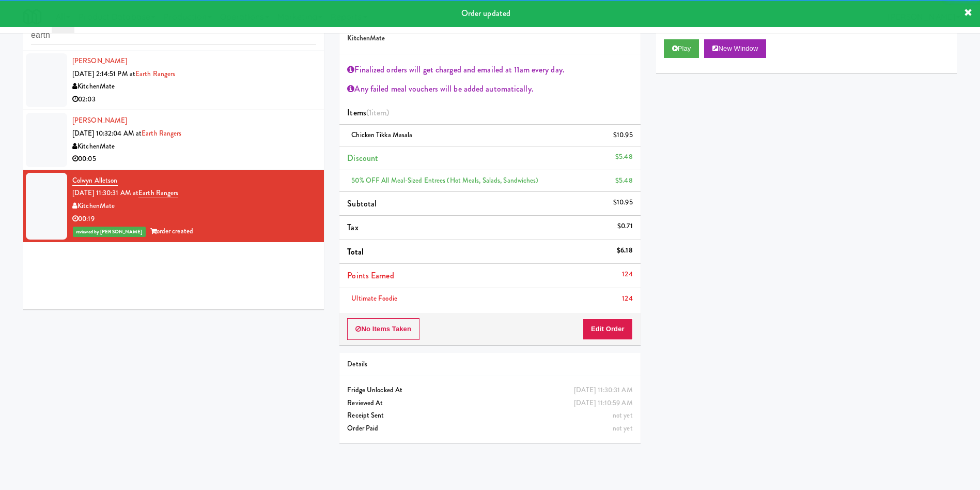 The width and height of the screenshot is (980, 490). I want to click on span: Order updated, so click(486, 13).